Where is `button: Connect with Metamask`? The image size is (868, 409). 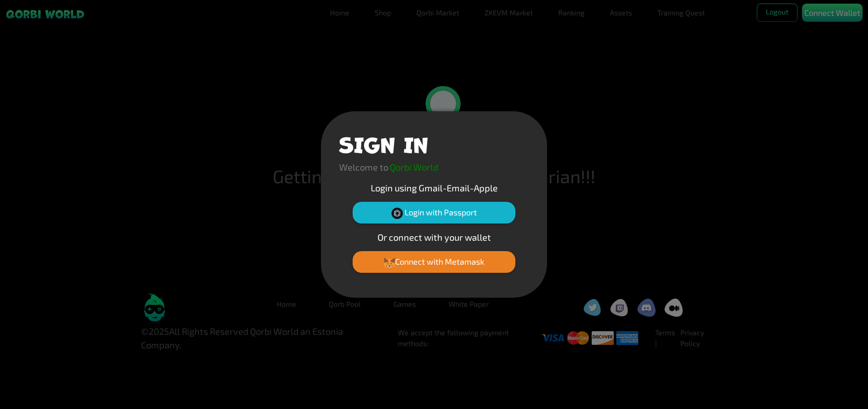 button: Connect with Metamask is located at coordinates (434, 262).